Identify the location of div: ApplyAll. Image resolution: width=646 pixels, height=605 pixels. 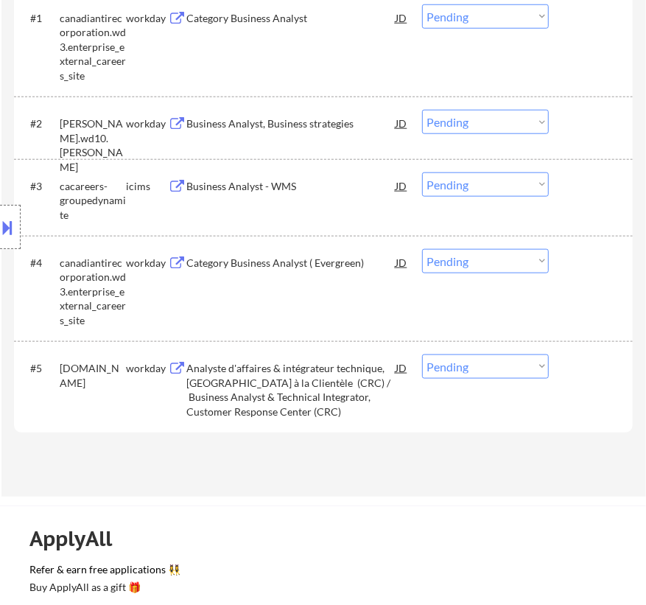
(79, 539).